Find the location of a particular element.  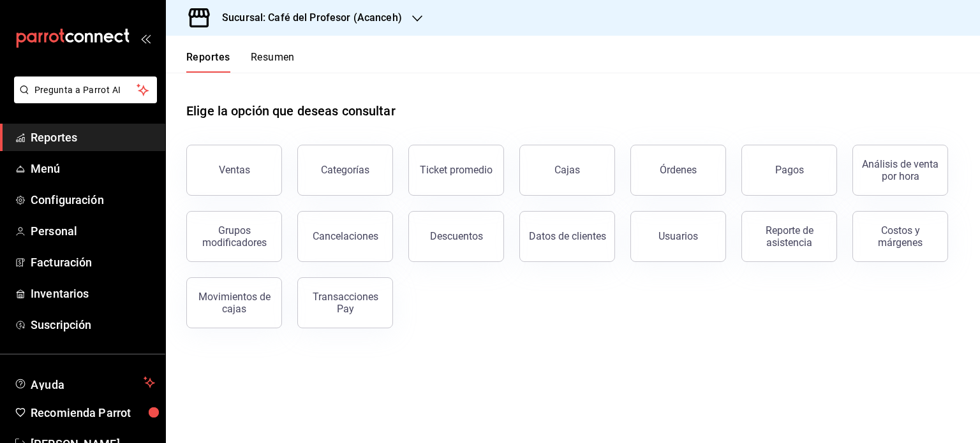

div: Costos y márgenes is located at coordinates (900, 236).